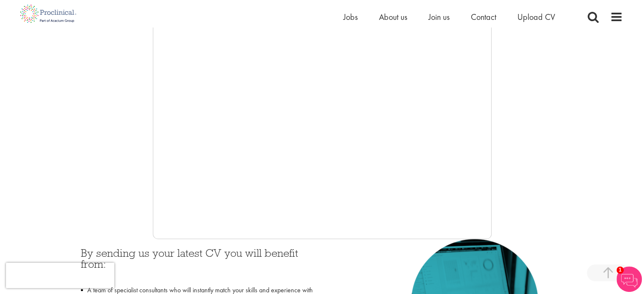 Image resolution: width=644 pixels, height=294 pixels. What do you see at coordinates (536, 17) in the screenshot?
I see `a: Upload CV` at bounding box center [536, 17].